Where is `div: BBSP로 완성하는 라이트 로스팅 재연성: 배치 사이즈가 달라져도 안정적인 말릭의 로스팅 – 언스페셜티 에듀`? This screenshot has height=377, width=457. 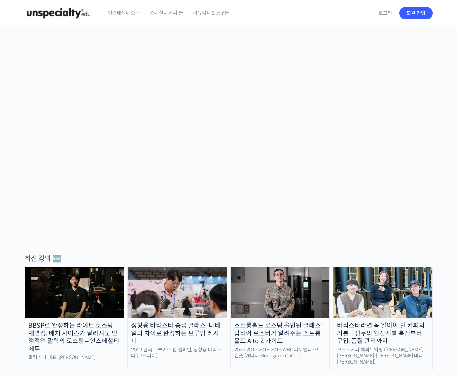
div: BBSP로 완성하는 라이트 로스팅 재연성: 배치 사이즈가 달라져도 안정적인 말릭의 로스팅 – 언스페셜티 에듀 is located at coordinates (74, 338).